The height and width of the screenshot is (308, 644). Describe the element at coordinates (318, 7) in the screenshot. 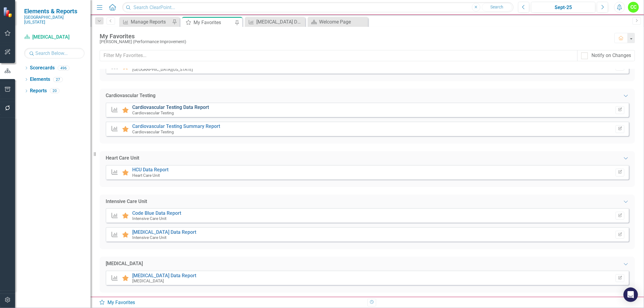

I see `input: Search ClearPoint...` at that location.